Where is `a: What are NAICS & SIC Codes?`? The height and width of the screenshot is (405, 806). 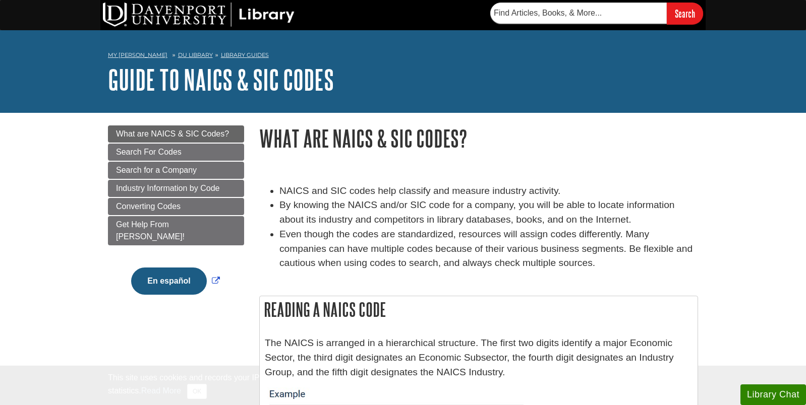
a: What are NAICS & SIC Codes? is located at coordinates (176, 134).